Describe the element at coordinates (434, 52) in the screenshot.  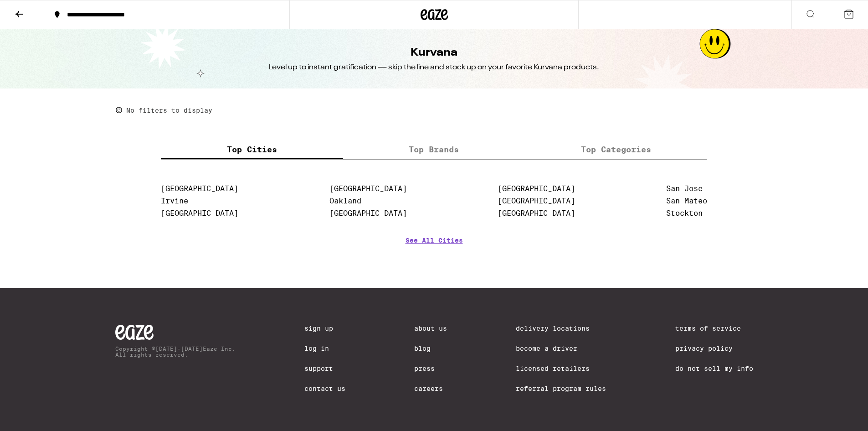
I see `h1: Kurvana` at that location.